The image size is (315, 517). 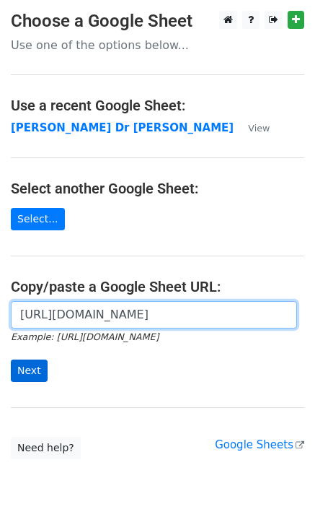 I want to click on h4: Copy/paste a Google Sheet URL:, so click(x=157, y=286).